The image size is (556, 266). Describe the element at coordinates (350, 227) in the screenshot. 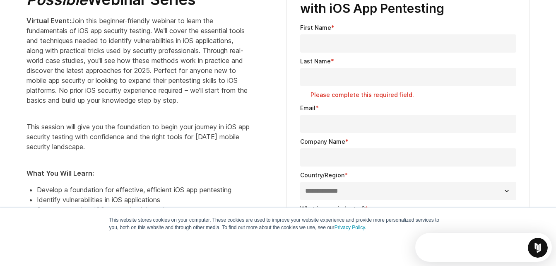

I see `a: Privacy Policy.` at that location.